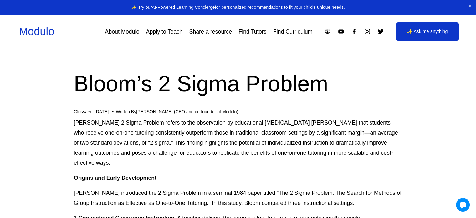 The image size is (476, 218). What do you see at coordinates (122, 32) in the screenshot?
I see `a: About Modulo` at bounding box center [122, 32].